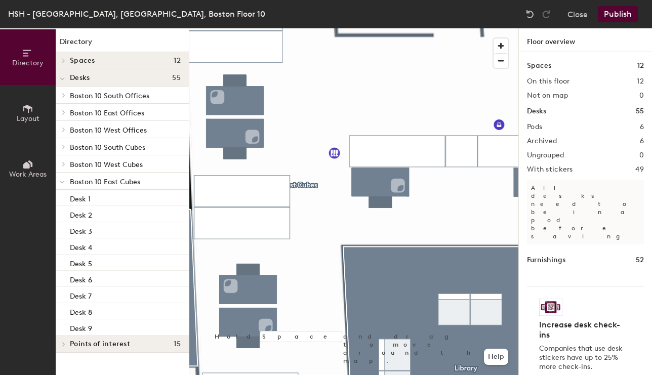  What do you see at coordinates (546, 260) in the screenshot?
I see `h1: Furnishings` at bounding box center [546, 260].